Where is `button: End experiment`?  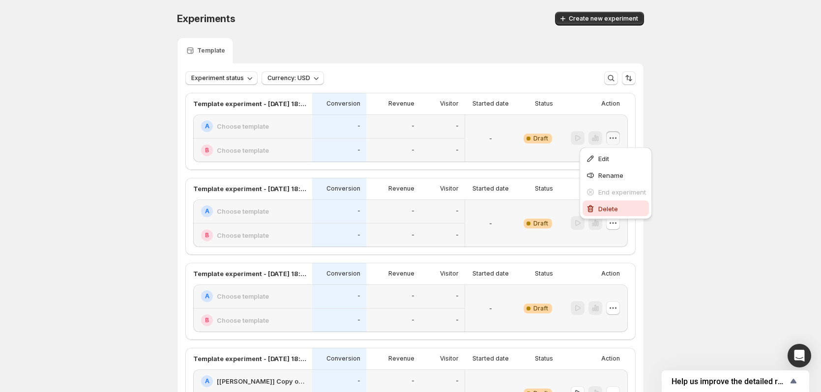 button: End experiment is located at coordinates (616, 192).